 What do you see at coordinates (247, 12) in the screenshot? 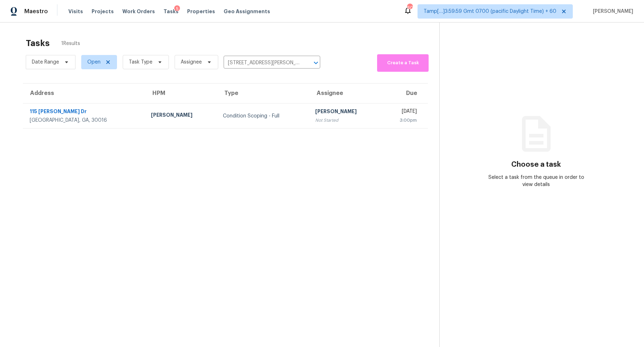
I see `span: Geo Assignments` at bounding box center [247, 12].